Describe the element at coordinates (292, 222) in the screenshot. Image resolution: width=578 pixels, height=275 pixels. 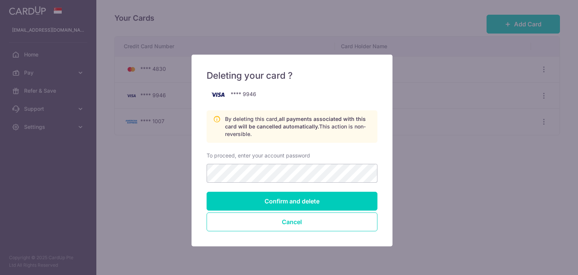
I see `button: Close` at that location.